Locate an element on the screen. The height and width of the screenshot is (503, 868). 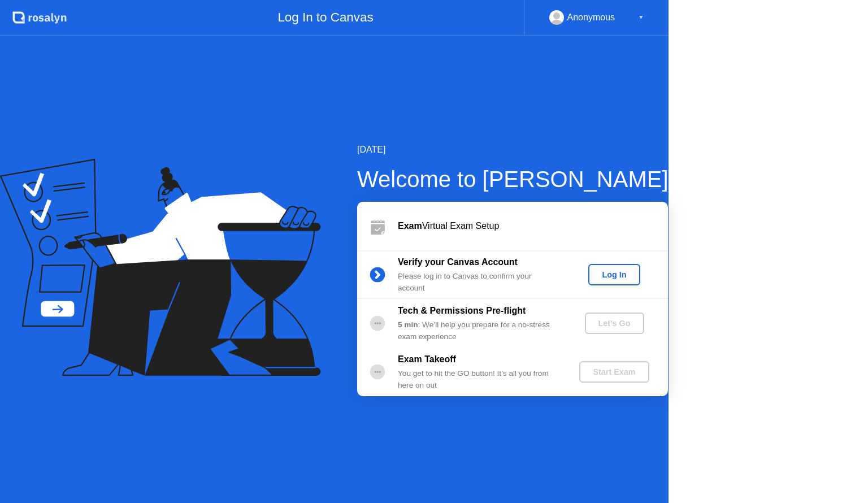
div: Virtual Exam Setup is located at coordinates (533, 226).